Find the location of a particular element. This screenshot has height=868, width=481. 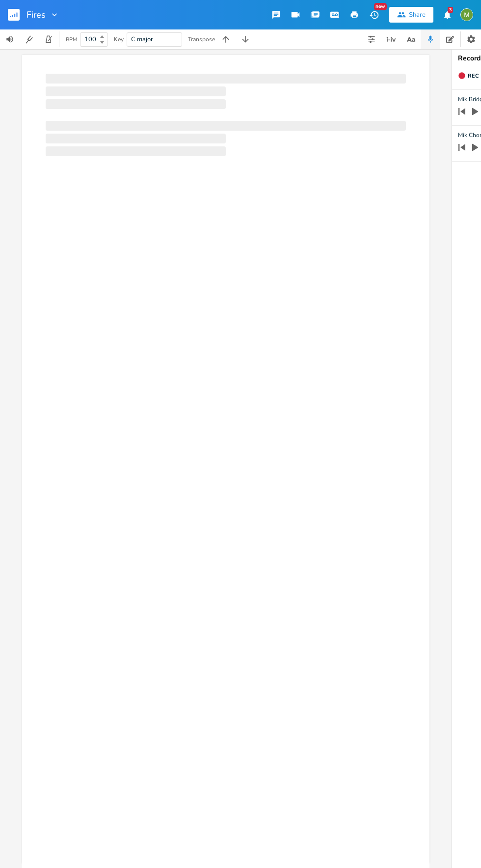

div: BPM is located at coordinates (71, 40).